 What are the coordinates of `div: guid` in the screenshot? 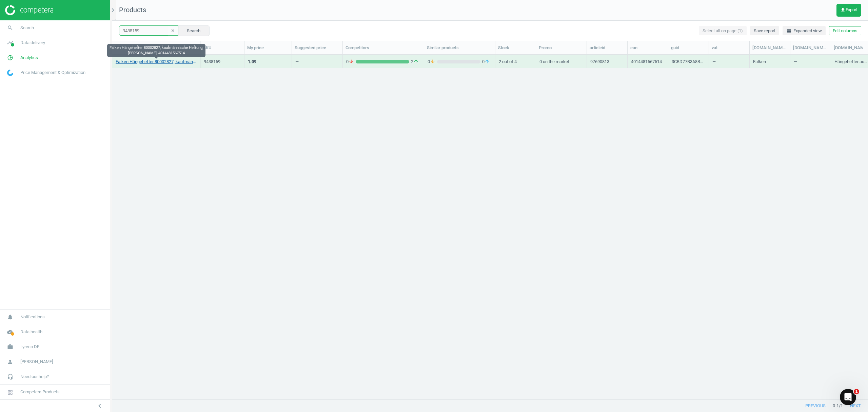 It's located at (688, 48).